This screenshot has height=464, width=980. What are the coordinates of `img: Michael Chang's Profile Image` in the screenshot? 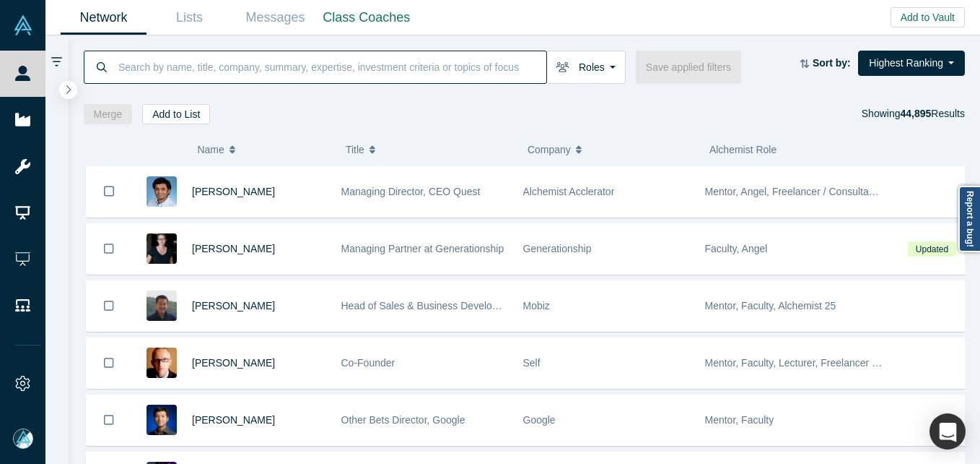 It's located at (162, 305).